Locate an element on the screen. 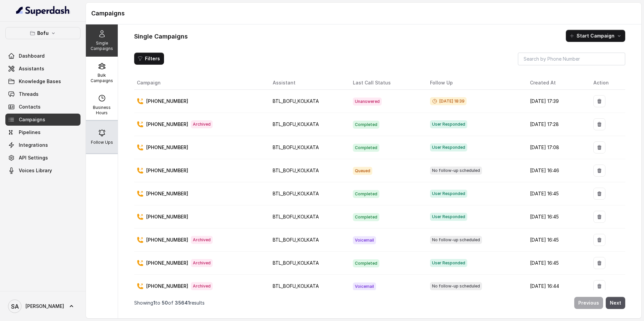 The width and height of the screenshot is (644, 321). a: Integrations is located at coordinates (43, 145).